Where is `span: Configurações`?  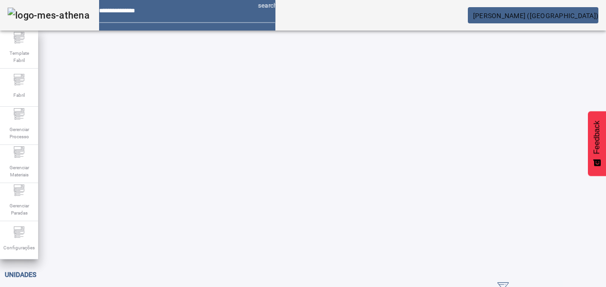
span: Configurações is located at coordinates (19, 247).